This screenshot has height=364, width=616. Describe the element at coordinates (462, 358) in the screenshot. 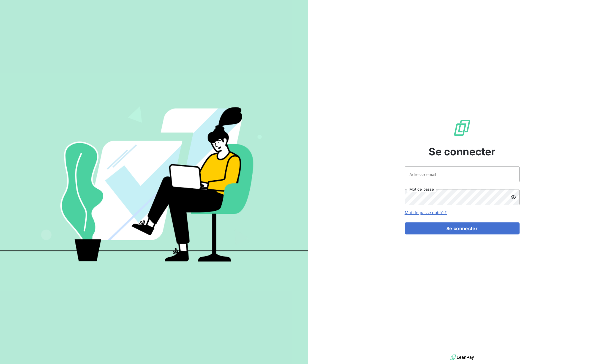

I see `img: logo` at that location.